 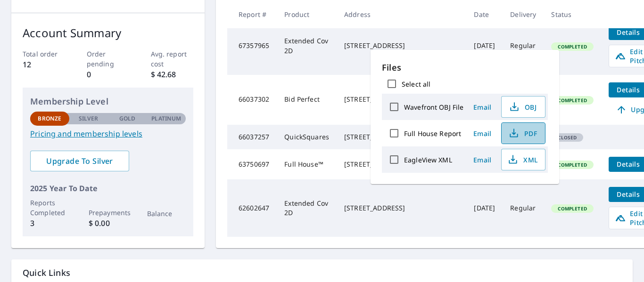 What do you see at coordinates (307, 137) in the screenshot?
I see `td: QuickSquares` at bounding box center [307, 137].